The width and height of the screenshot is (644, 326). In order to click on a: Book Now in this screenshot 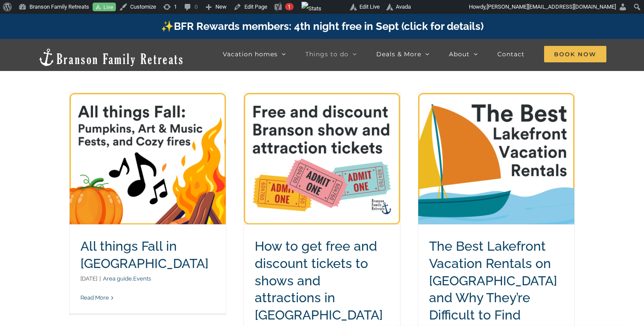, I will do `click(575, 54)`.